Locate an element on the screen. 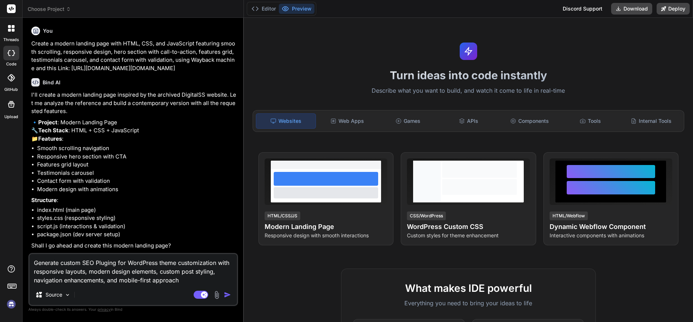 The height and width of the screenshot is (322, 693). label: GitHub is located at coordinates (11, 90).